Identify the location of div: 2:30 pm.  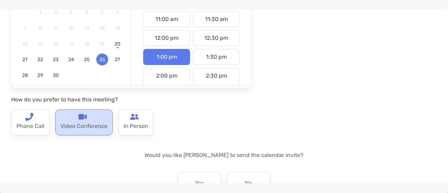
(216, 76).